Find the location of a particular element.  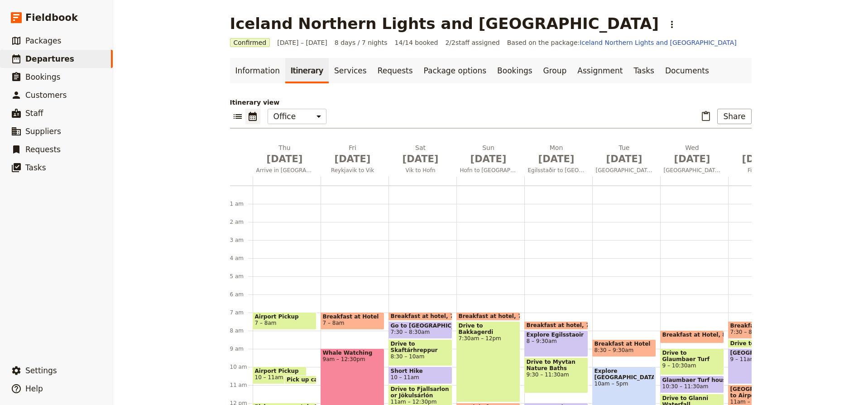

div: Short Hike10 – 11am is located at coordinates (420, 375).